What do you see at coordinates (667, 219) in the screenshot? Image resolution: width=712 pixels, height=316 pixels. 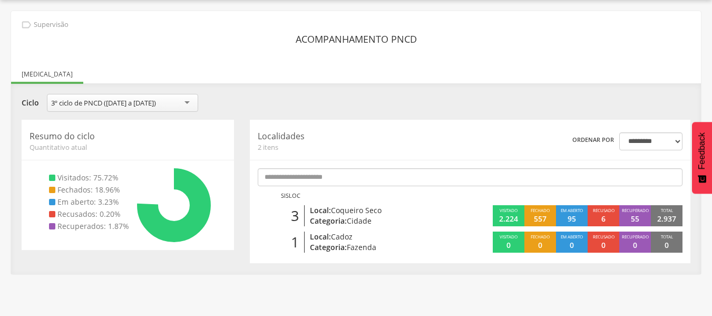 I see `p: 2.937` at bounding box center [667, 219].